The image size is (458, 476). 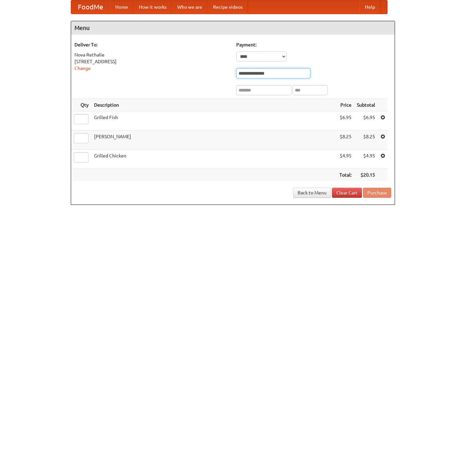 What do you see at coordinates (214, 105) in the screenshot?
I see `th: Description` at bounding box center [214, 105].